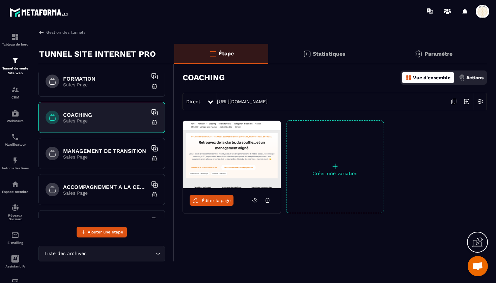 The image size is (496, 283). What do you see at coordinates (62, 32) in the screenshot?
I see `a: Gestion des tunnels` at bounding box center [62, 32].